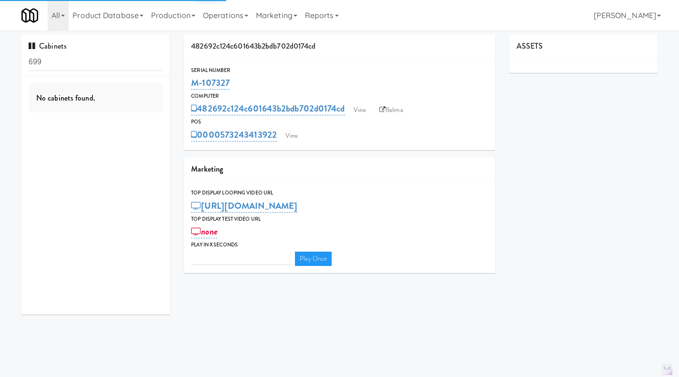 The width and height of the screenshot is (679, 377). I want to click on div: 482692c124c601643b2bdb702d0174cd, so click(339, 46).